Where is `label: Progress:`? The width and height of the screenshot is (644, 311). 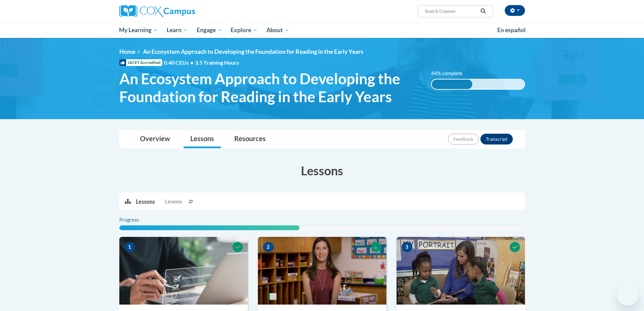 label: Progress: is located at coordinates (139, 220).